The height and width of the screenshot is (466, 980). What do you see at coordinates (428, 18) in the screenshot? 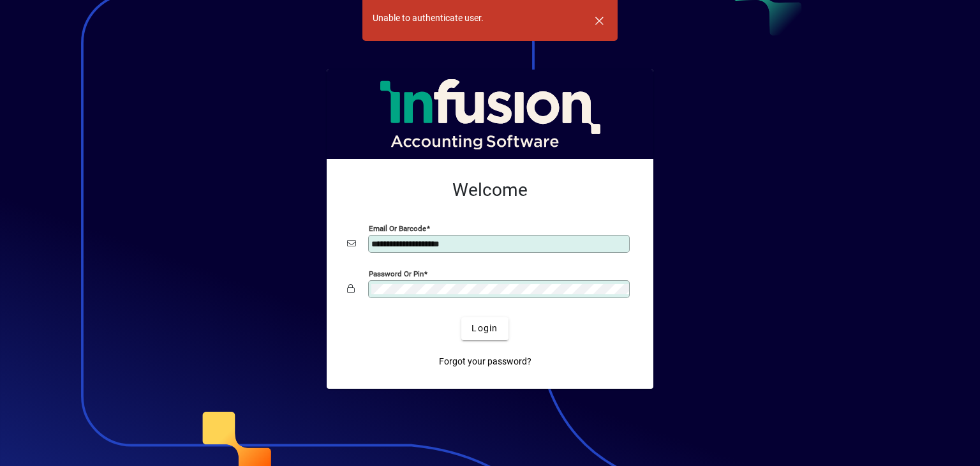
I see `div: Unable to authenticate user.` at bounding box center [428, 18].